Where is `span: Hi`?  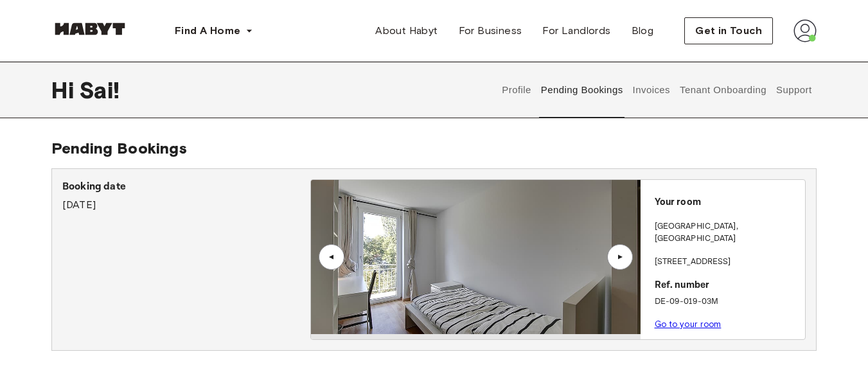
span: Hi is located at coordinates (65, 90).